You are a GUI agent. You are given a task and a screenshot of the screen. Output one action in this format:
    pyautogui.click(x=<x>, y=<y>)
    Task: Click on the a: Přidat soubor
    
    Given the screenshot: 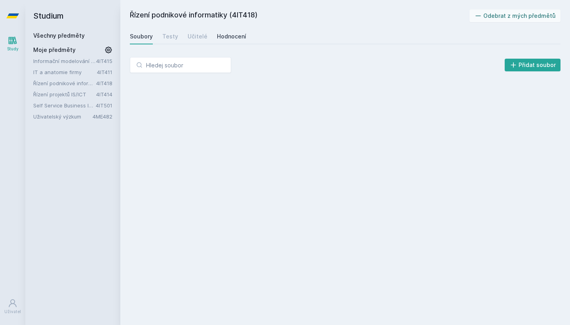 What is the action you would take?
    pyautogui.click(x=533, y=65)
    